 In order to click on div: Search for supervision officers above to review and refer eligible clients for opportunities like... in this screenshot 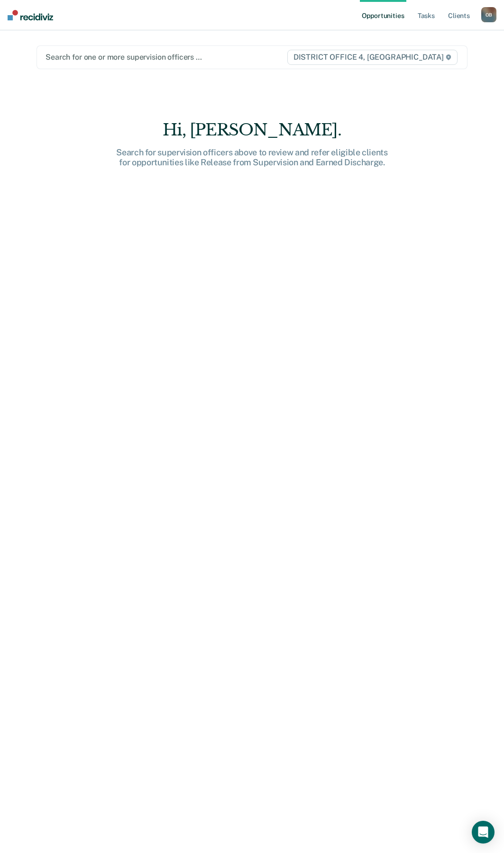, I will do `click(252, 157)`.